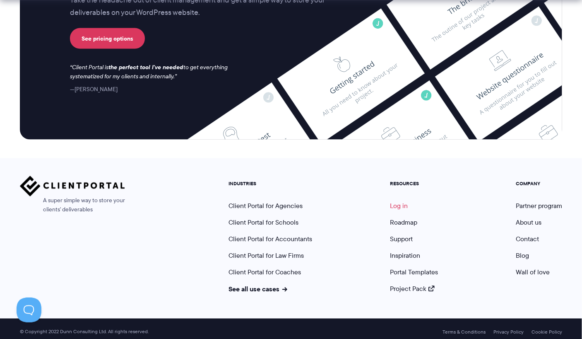 The image size is (582, 339). Describe the element at coordinates (84, 332) in the screenshot. I see `span: © Copyright 2022 Dunn Consulting Ltd. All rights reserved.` at that location.